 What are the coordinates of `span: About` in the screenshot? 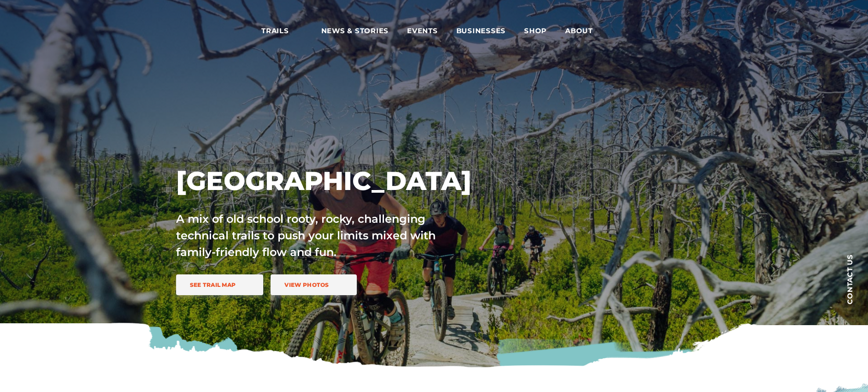 It's located at (586, 31).